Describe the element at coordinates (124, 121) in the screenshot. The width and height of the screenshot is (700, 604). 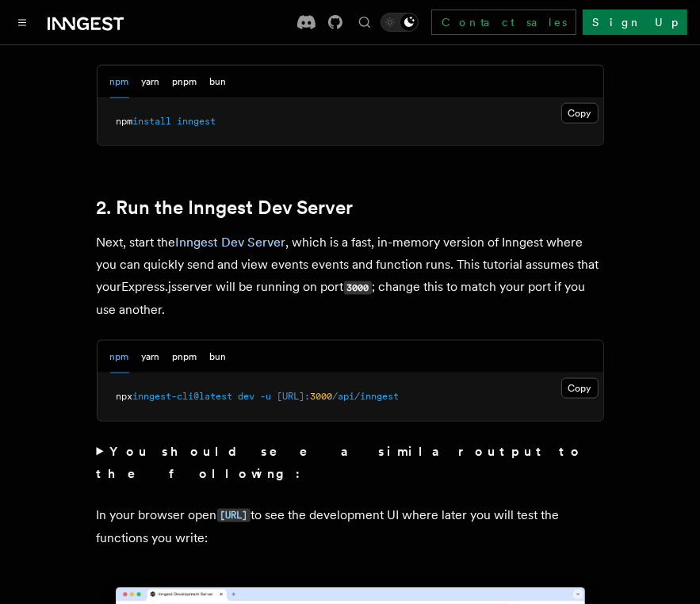
I see `span: npm` at that location.